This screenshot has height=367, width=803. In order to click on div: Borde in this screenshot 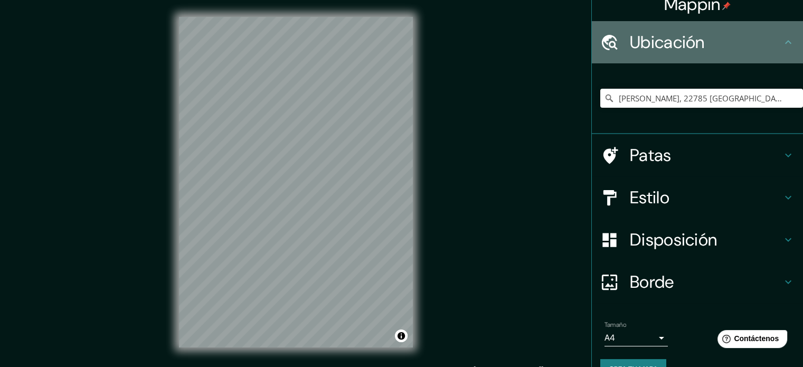, I will do `click(697, 282)`.